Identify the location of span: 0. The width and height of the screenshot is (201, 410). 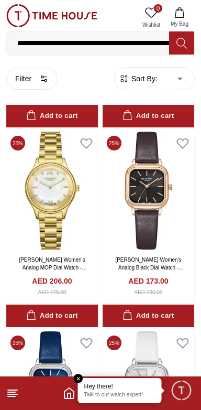
(158, 8).